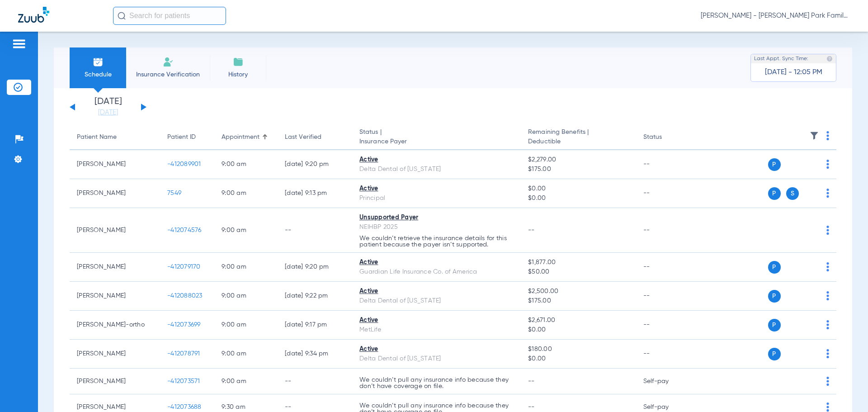 This screenshot has width=868, height=412. I want to click on span: -412073688, so click(184, 407).